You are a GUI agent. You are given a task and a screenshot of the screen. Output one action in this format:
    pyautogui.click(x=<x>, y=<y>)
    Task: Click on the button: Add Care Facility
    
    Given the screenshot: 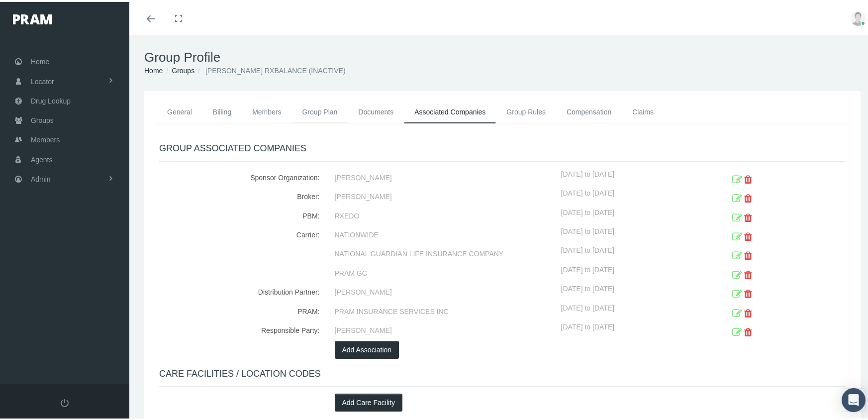 What is the action you would take?
    pyautogui.click(x=369, y=401)
    